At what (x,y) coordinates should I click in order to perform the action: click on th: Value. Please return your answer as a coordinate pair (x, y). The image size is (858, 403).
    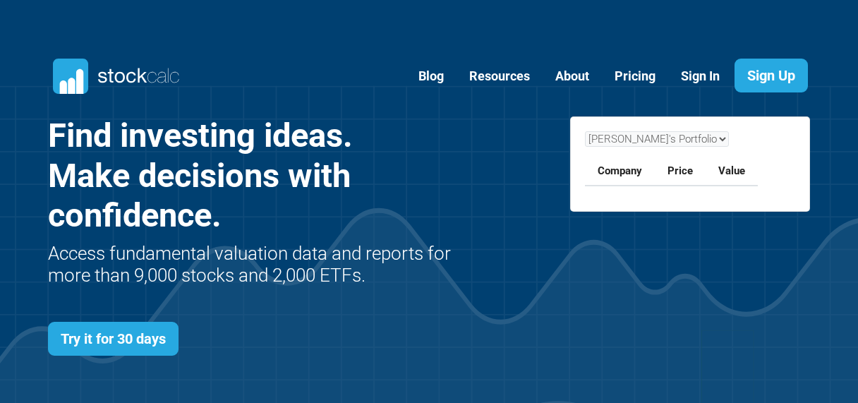
    Looking at the image, I should click on (732, 172).